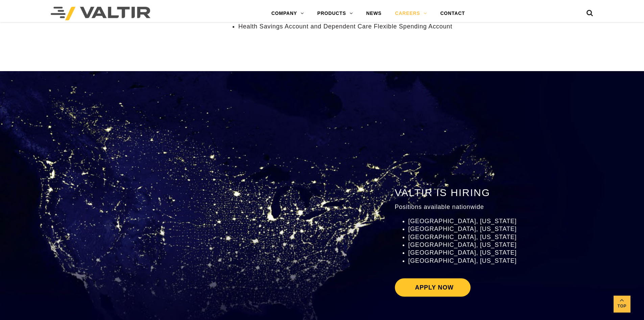  Describe the element at coordinates (288, 13) in the screenshot. I see `a: COMPANY` at that location.